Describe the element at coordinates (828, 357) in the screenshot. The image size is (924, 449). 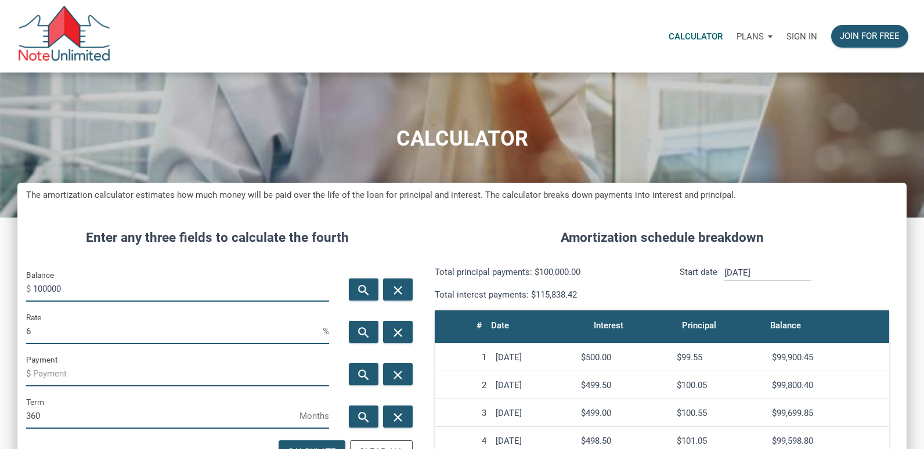
I see `div: $99,900.45` at that location.